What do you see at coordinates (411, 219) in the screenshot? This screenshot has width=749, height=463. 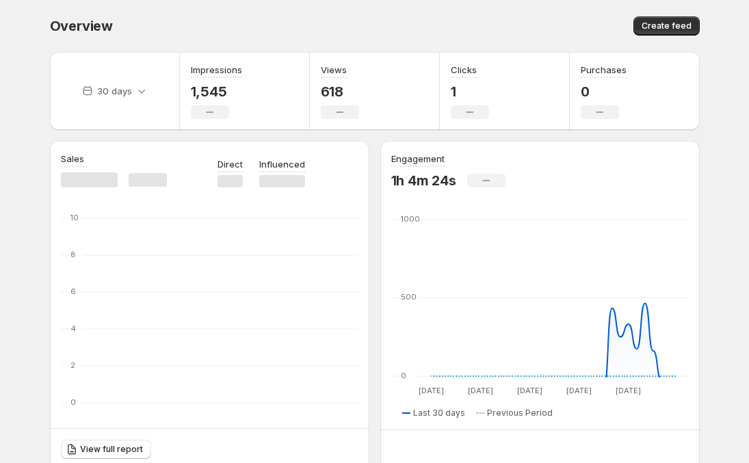 I see `text: 1000` at bounding box center [411, 219].